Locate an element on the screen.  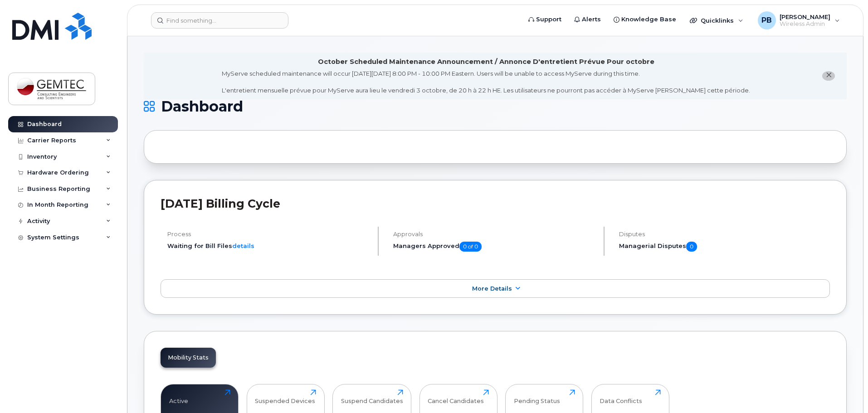
div: October Scheduled Maintenance Announcement / Annonce D'entretient Prévue Pour octobre is located at coordinates (486, 61).